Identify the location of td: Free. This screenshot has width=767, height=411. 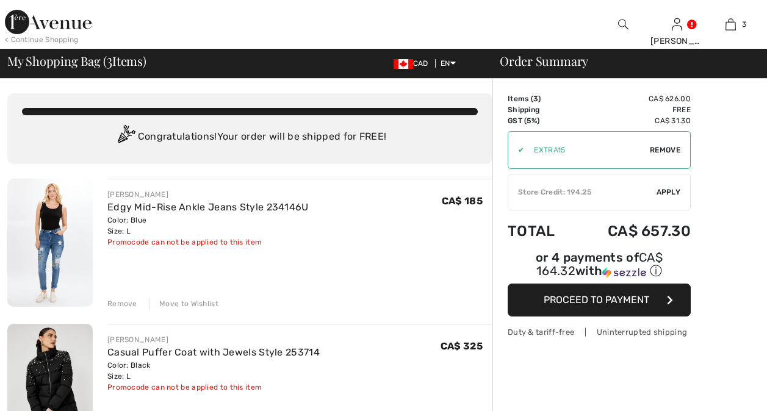
(632, 110).